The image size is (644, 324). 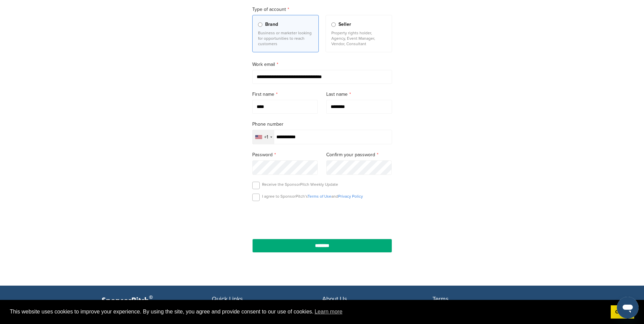 I want to click on span: This website uses cookies to improve your experience. By using the site, you agree and provide co..., so click(x=308, y=312).